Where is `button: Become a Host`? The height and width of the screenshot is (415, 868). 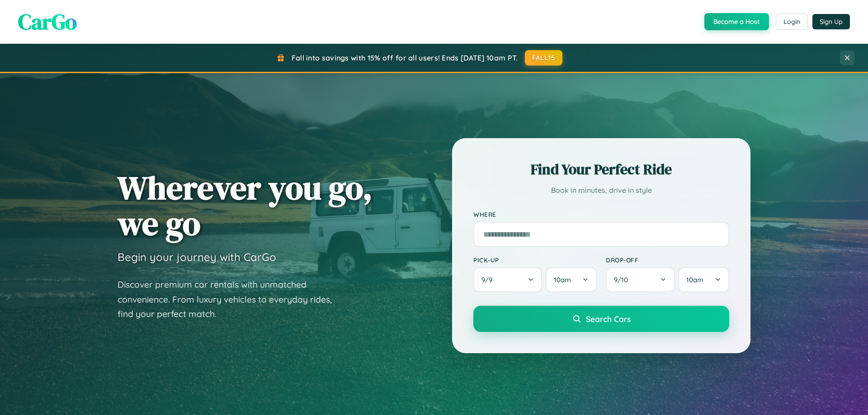
button: Become a Host is located at coordinates (737, 22).